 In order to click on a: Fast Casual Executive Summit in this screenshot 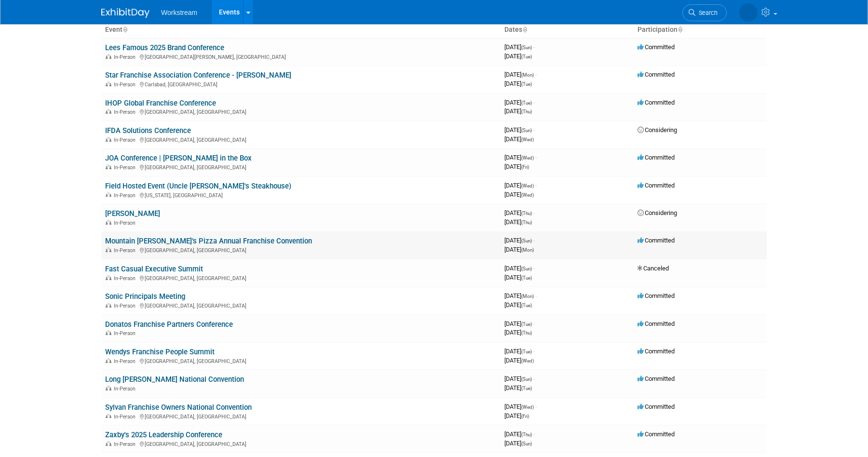, I will do `click(154, 269)`.